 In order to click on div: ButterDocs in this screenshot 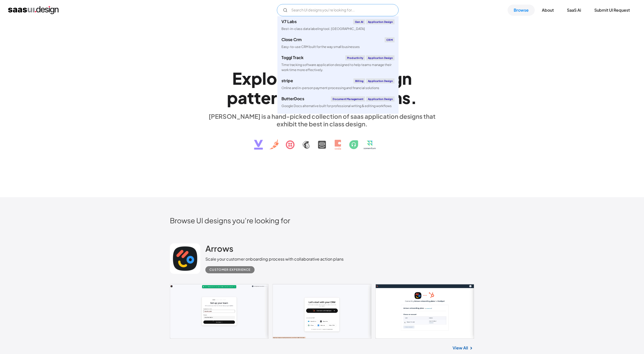, I will do `click(293, 99)`.